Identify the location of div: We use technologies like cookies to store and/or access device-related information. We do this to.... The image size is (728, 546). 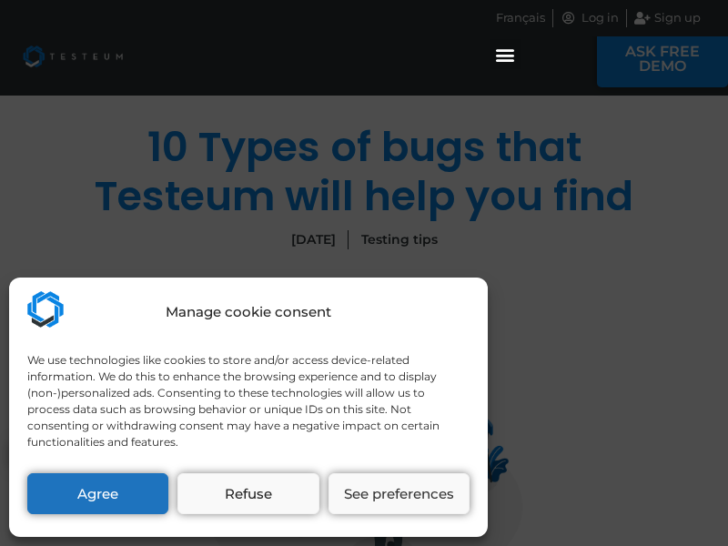
(248, 401).